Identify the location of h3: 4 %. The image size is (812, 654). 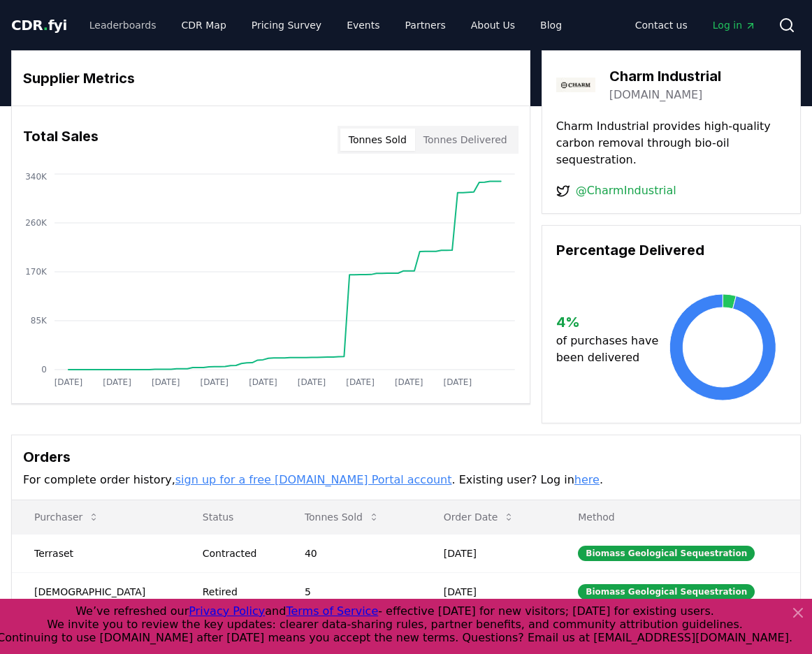
(608, 322).